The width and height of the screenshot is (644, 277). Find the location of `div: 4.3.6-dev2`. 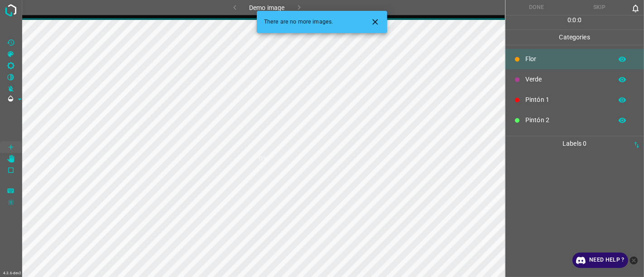

div: 4.3.6-dev2 is located at coordinates (12, 273).